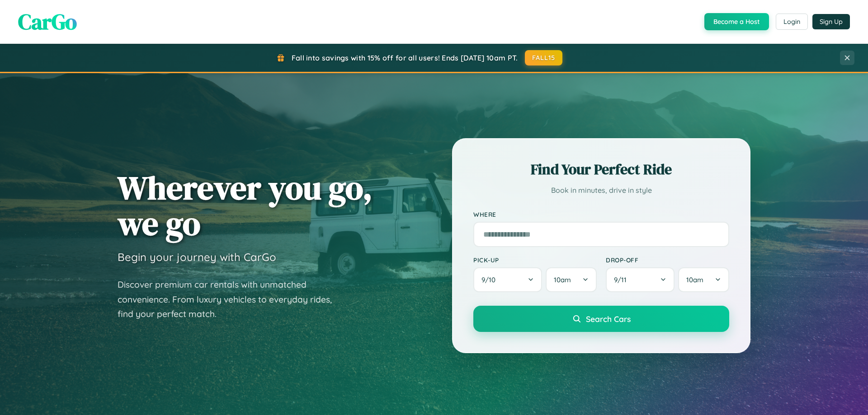 The width and height of the screenshot is (868, 415). Describe the element at coordinates (622, 280) in the screenshot. I see `span: 9 / 11` at that location.